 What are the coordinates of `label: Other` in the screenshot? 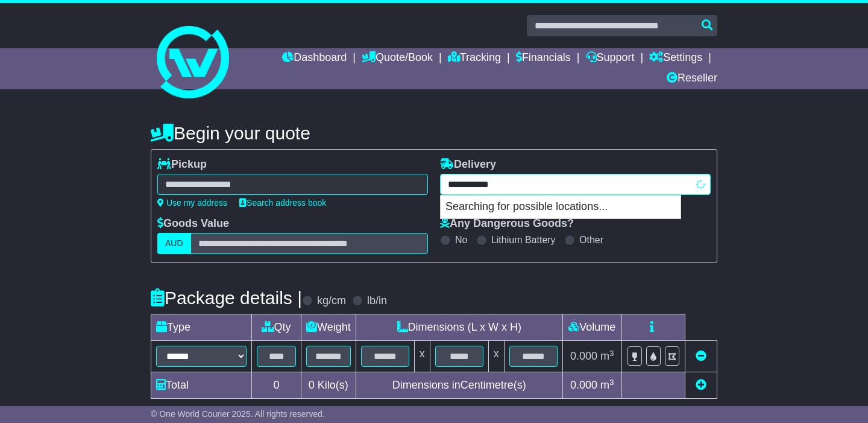 It's located at (591, 239).